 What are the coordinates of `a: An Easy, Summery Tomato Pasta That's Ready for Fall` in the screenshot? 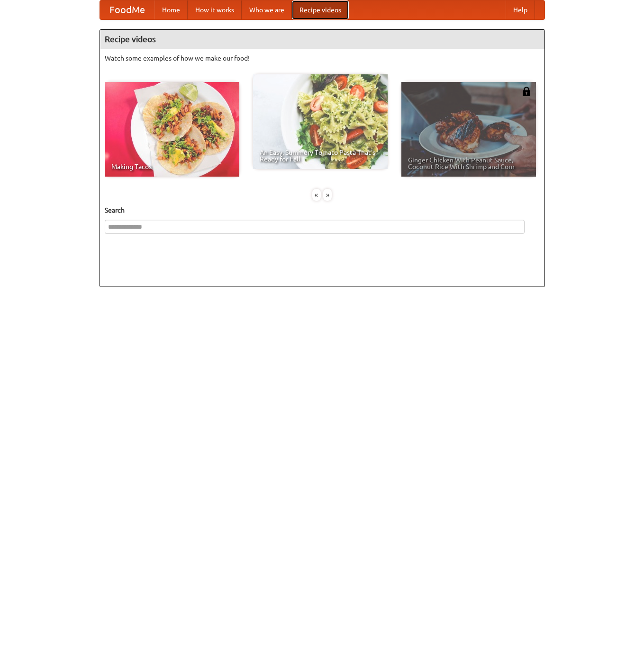 It's located at (321, 122).